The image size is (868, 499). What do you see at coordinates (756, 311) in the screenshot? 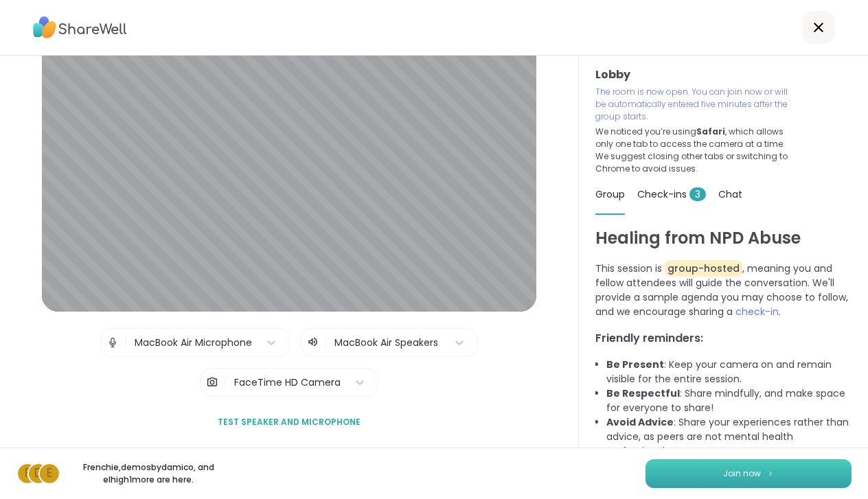
I see `span: check-in` at bounding box center [756, 311].